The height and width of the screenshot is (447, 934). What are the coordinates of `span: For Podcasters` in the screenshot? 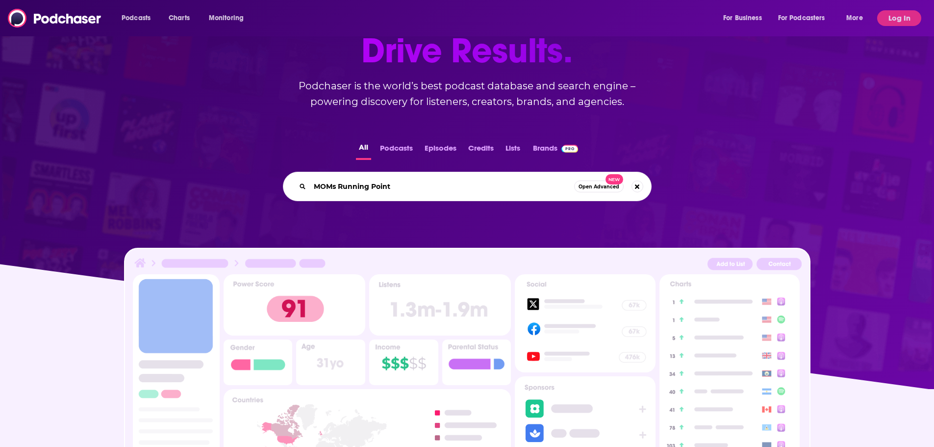 It's located at (802, 18).